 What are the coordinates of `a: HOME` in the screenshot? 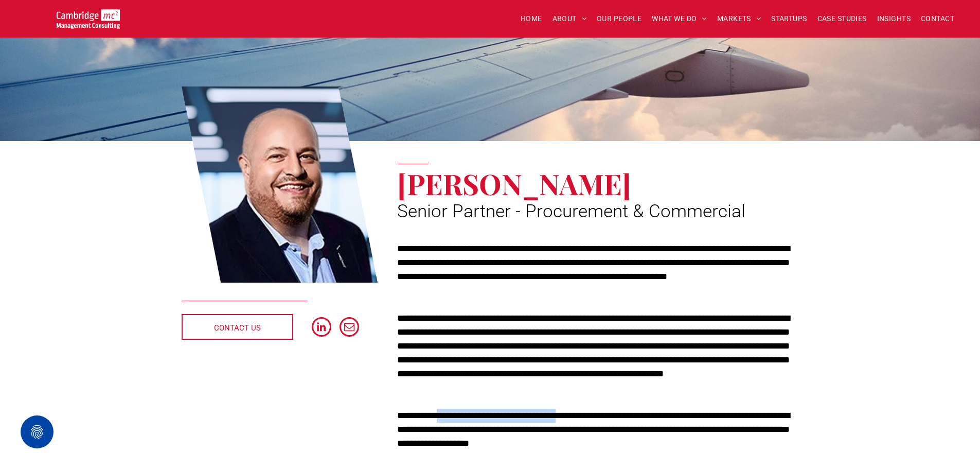 It's located at (531, 19).